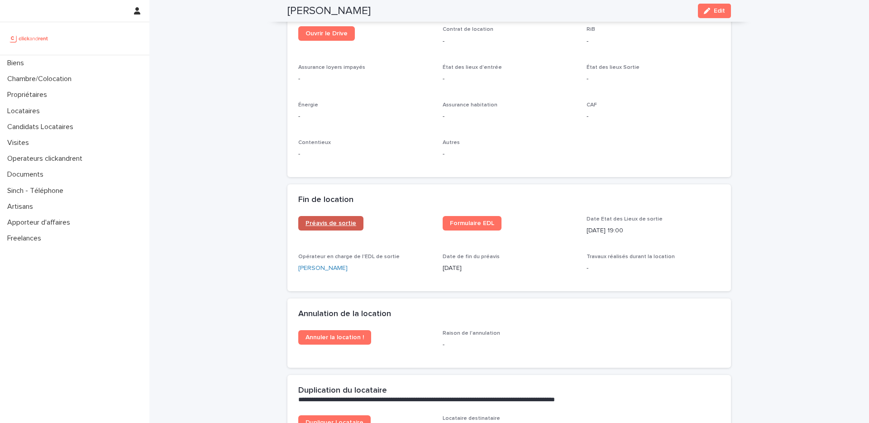 This screenshot has height=423, width=869. What do you see at coordinates (29, 95) in the screenshot?
I see `p: Propriétaires` at bounding box center [29, 95].